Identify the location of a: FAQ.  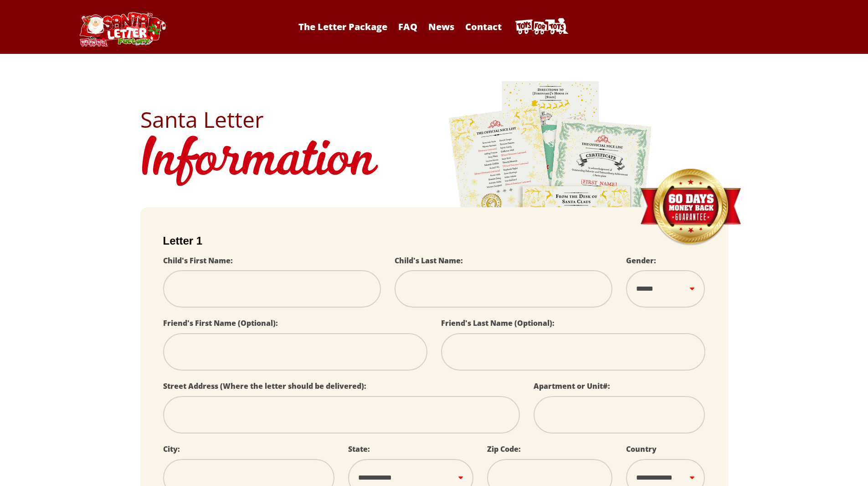
(408, 26).